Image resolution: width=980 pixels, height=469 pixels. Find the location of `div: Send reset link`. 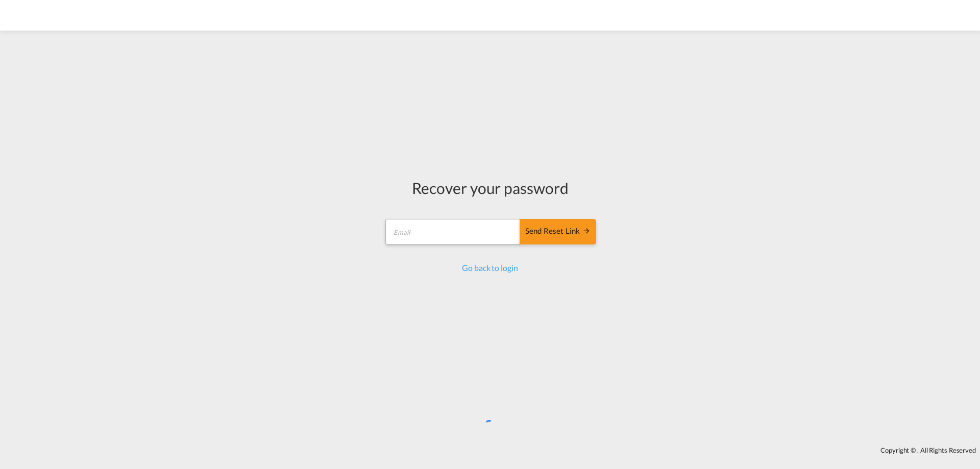

div: Send reset link is located at coordinates (558, 231).